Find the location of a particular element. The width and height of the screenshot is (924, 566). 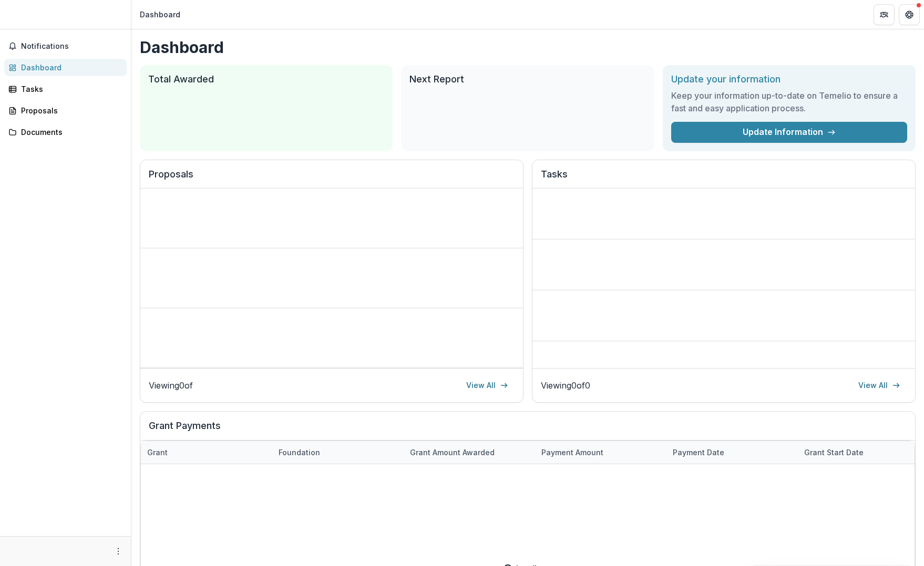

h1: Dashboard is located at coordinates (528, 47).